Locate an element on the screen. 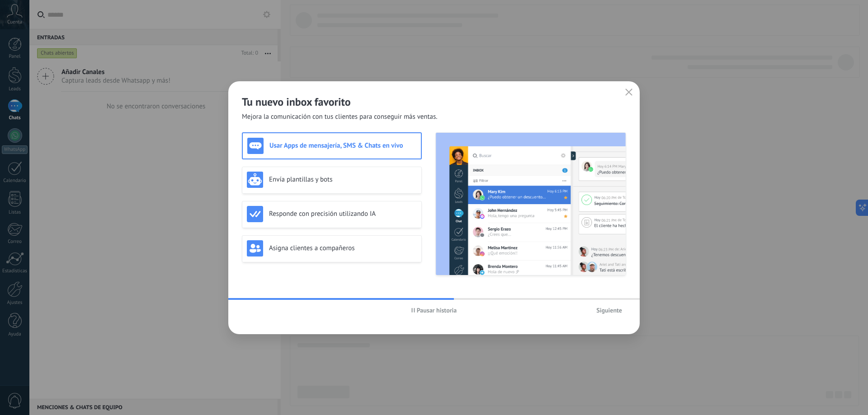 The width and height of the screenshot is (868, 415). span: Pausar historia is located at coordinates (437, 310).